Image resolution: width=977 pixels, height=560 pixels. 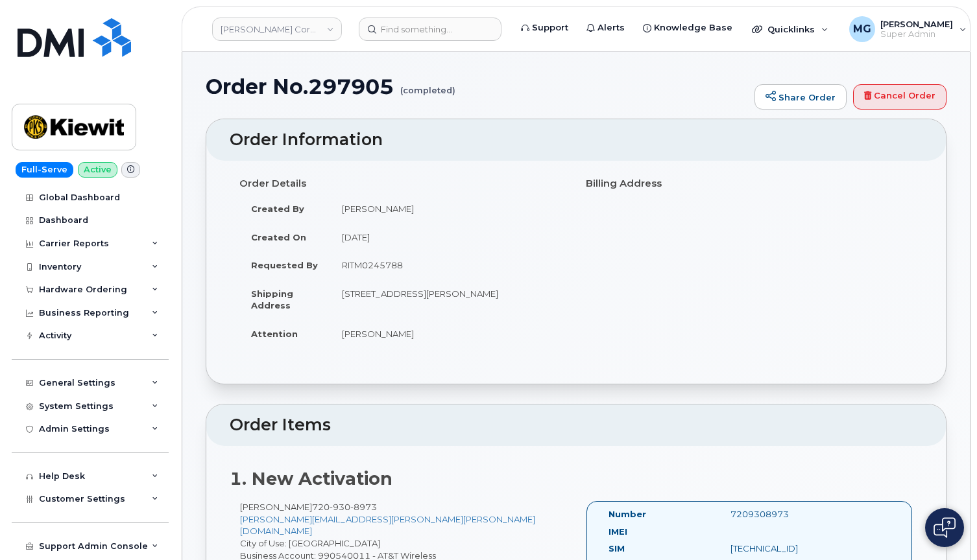 I want to click on h2: Order Information, so click(x=576, y=140).